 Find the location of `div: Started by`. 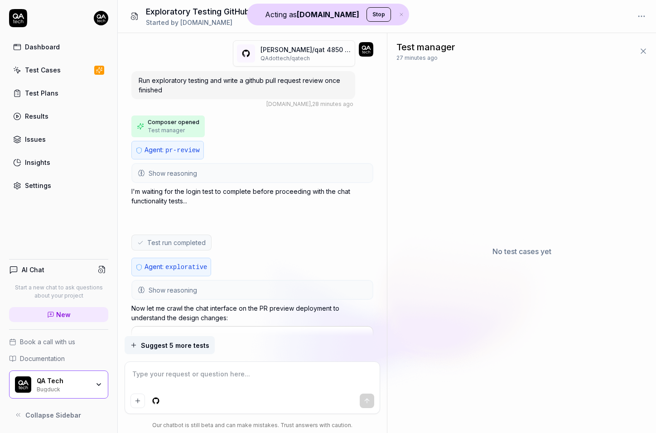

div: Started by is located at coordinates (219, 22).